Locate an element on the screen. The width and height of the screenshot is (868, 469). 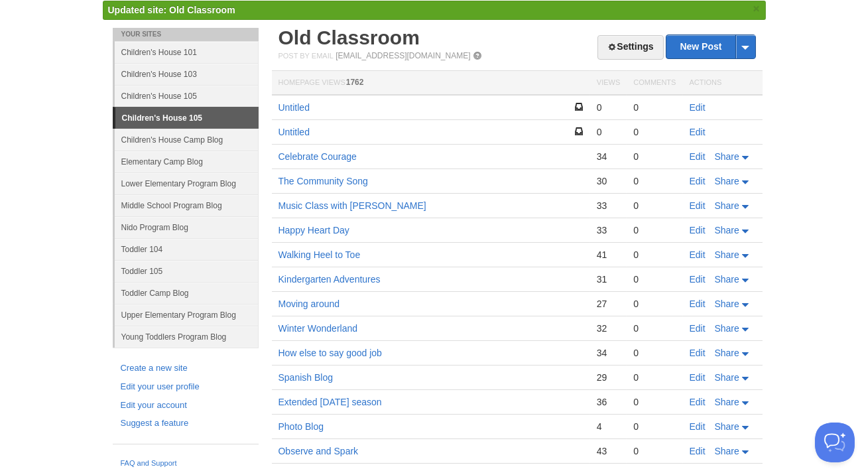
th: Homepage Views is located at coordinates (431, 83).